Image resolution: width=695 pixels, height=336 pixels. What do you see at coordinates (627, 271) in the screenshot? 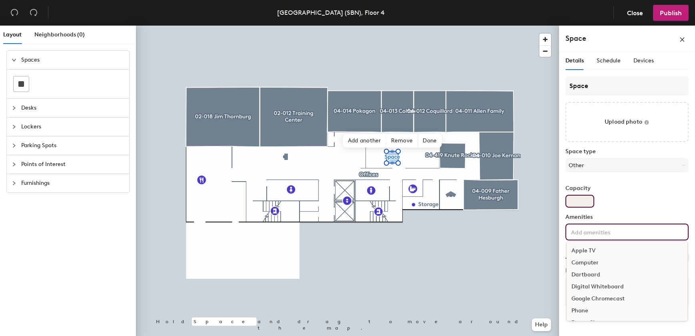
I see `label: Notes` at bounding box center [627, 271].